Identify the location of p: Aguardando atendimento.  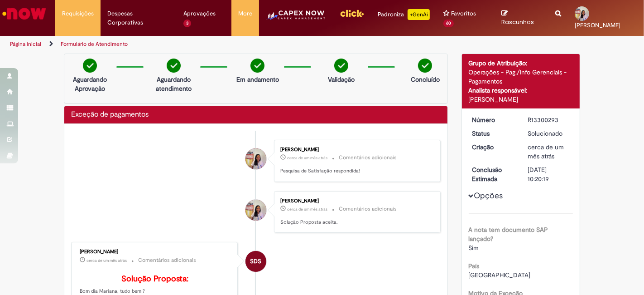
(174, 84).